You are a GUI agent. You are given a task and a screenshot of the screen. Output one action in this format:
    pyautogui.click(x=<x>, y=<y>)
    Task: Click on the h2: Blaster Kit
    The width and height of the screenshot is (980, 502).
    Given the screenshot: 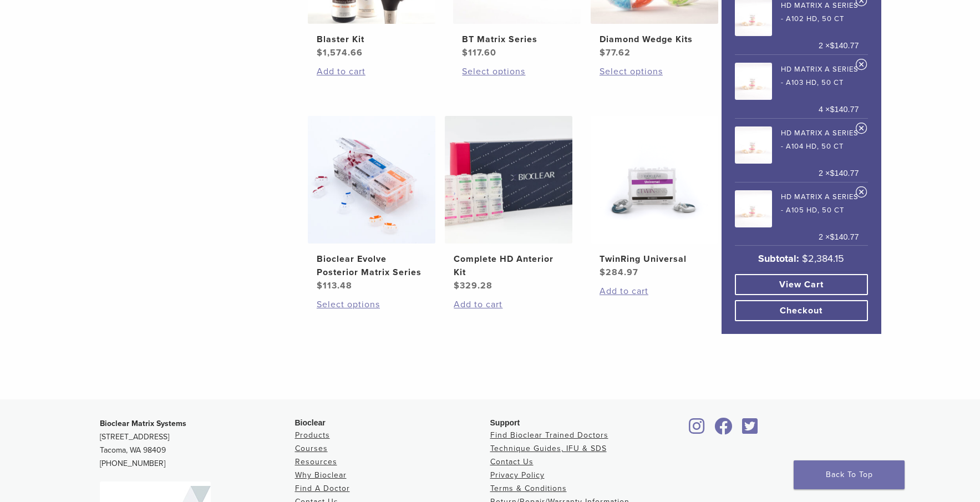 What is the action you would take?
    pyautogui.click(x=371, y=40)
    